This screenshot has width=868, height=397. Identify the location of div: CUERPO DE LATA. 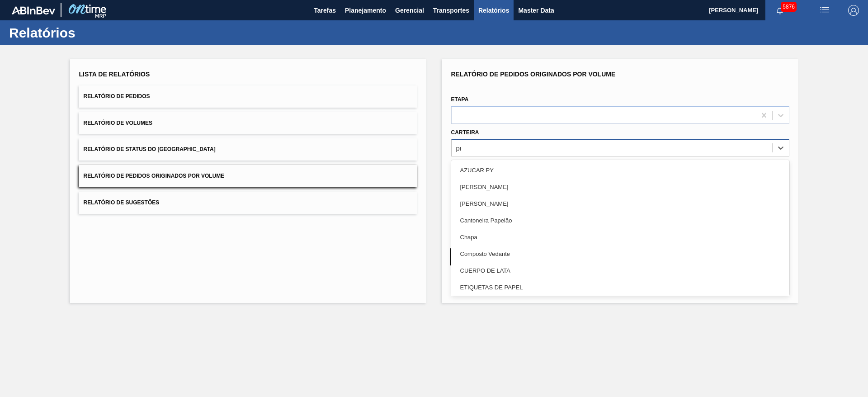
(620, 270).